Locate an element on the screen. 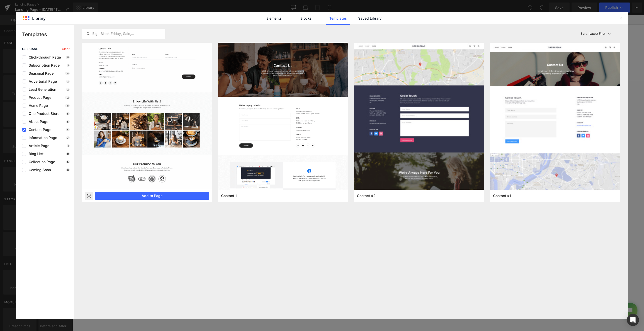 This screenshot has width=644, height=331. a: Saved Library is located at coordinates (370, 18).